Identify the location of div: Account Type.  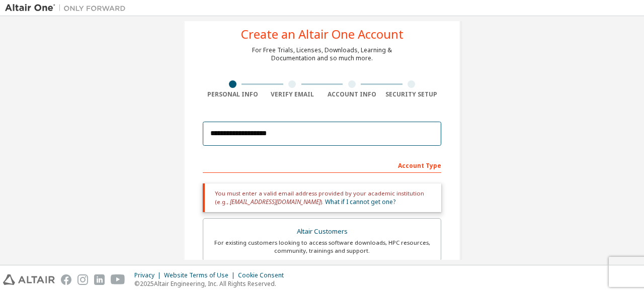
(322, 165).